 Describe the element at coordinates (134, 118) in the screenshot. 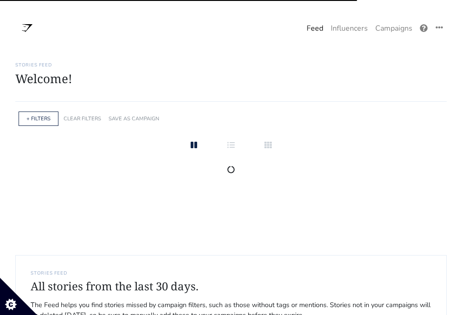

I see `a: SAVE AS CAMPAIGN` at that location.